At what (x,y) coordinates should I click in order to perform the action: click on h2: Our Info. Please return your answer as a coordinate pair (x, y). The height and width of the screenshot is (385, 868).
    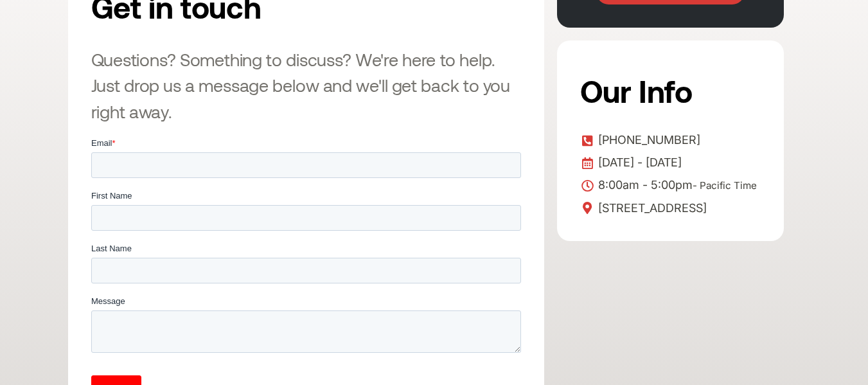
    Looking at the image, I should click on (668, 91).